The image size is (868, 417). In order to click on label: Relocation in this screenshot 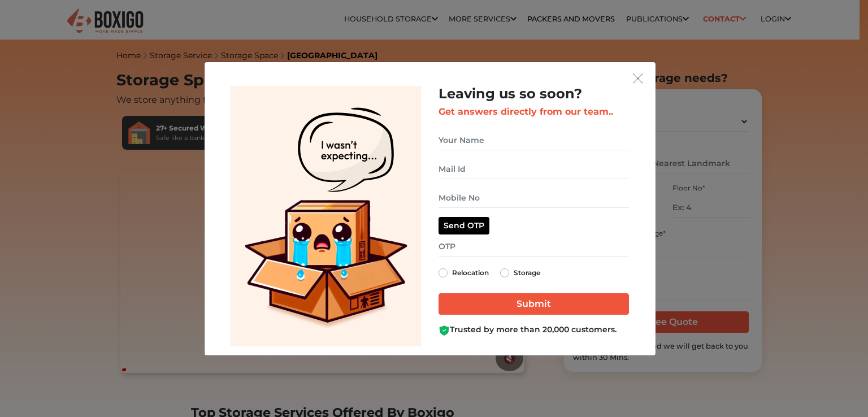, I will do `click(470, 273)`.